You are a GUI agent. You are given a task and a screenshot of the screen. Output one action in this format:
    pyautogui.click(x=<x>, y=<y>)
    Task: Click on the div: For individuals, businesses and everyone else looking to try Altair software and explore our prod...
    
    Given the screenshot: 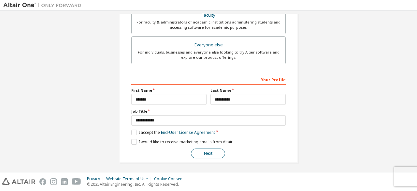 What is the action you would take?
    pyautogui.click(x=209, y=55)
    